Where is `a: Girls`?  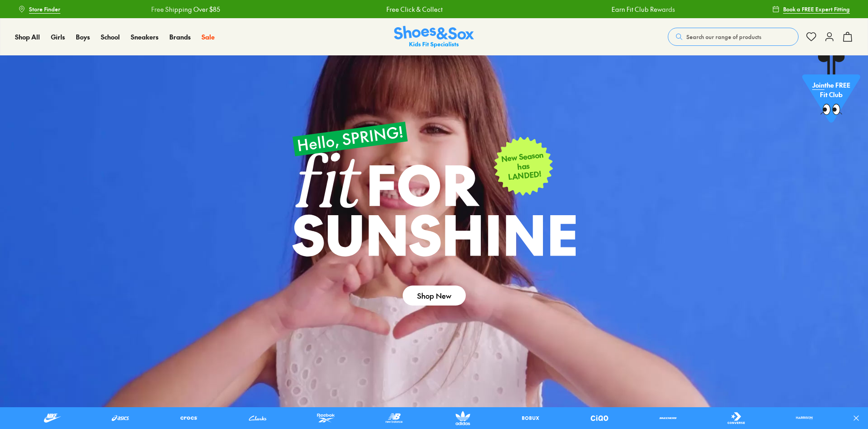 a: Girls is located at coordinates (58, 37).